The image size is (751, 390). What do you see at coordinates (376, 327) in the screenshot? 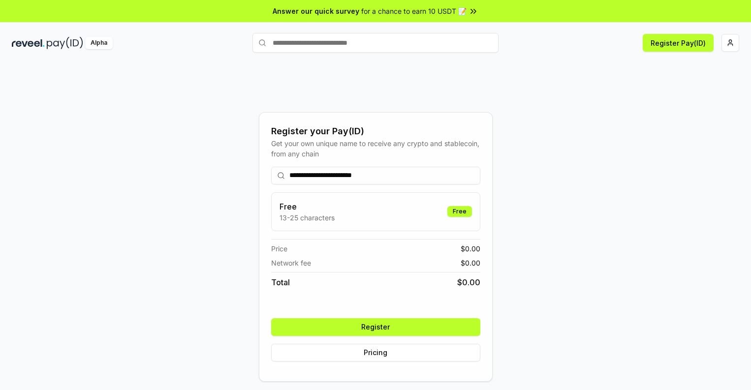
I see `button: Register` at bounding box center [376, 327].